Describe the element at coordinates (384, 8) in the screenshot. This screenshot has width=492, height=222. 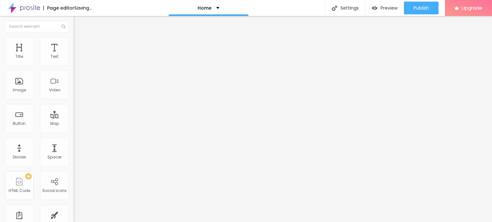
I see `button: Preview` at that location.